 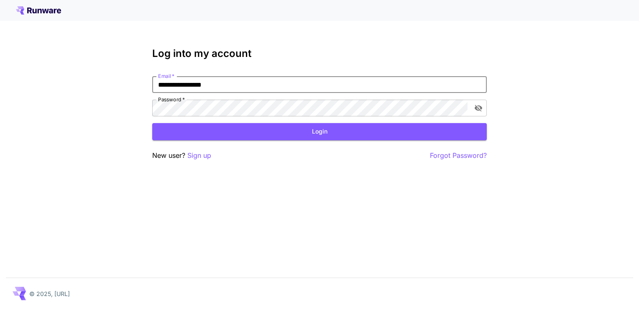 What do you see at coordinates (172, 99) in the screenshot?
I see `label: Password` at bounding box center [172, 99].